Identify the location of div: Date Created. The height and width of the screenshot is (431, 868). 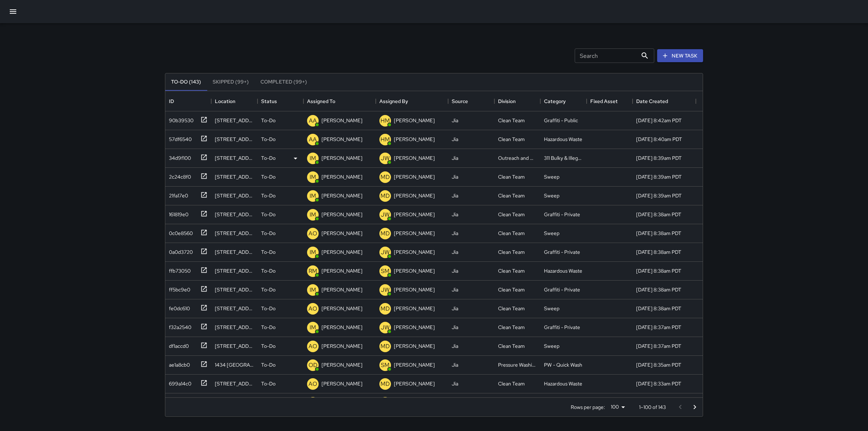
(664, 101).